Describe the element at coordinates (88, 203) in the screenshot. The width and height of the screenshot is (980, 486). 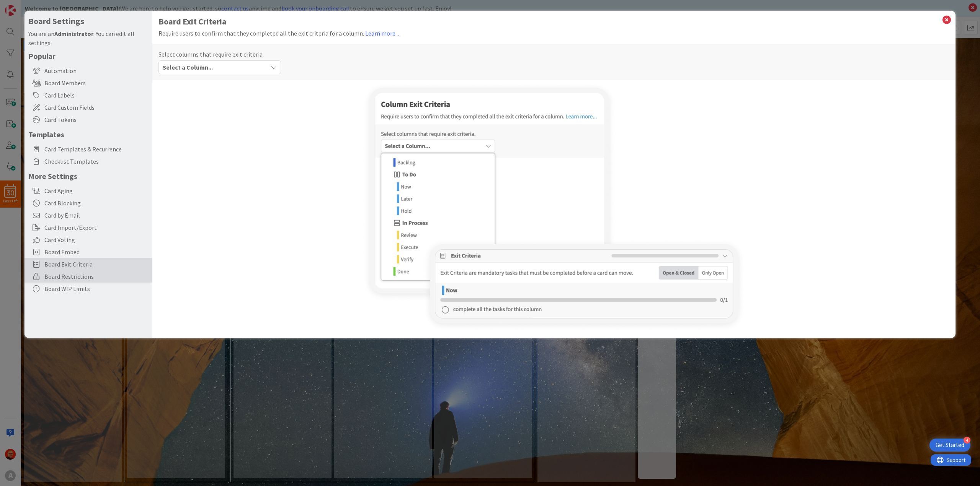
I see `div: Card Blocking` at that location.